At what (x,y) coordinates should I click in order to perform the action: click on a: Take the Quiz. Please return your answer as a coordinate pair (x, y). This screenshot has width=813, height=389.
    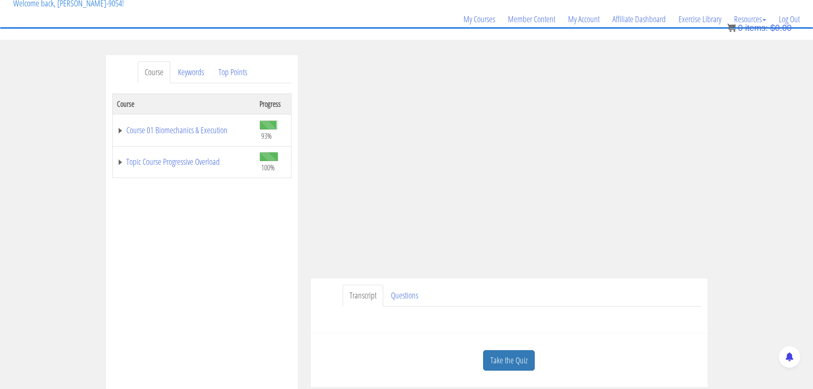
    Looking at the image, I should click on (509, 360).